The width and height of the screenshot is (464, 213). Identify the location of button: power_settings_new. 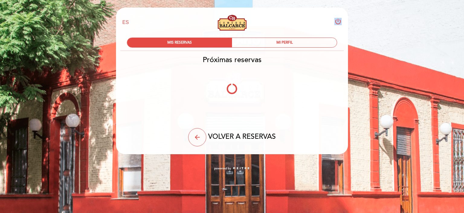
(338, 22).